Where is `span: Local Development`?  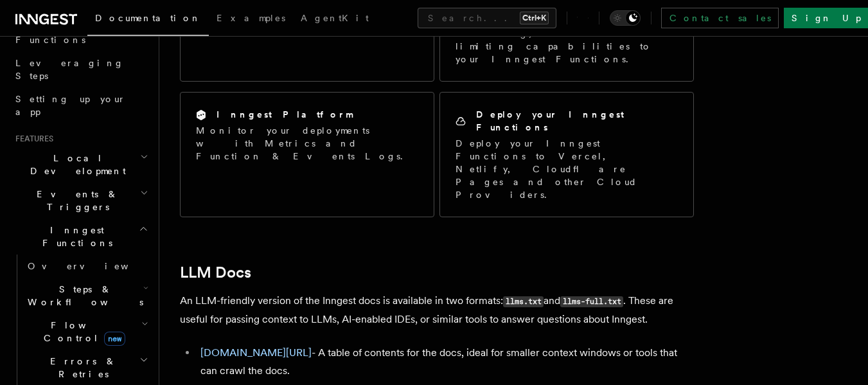
span: Local Development is located at coordinates (75, 165).